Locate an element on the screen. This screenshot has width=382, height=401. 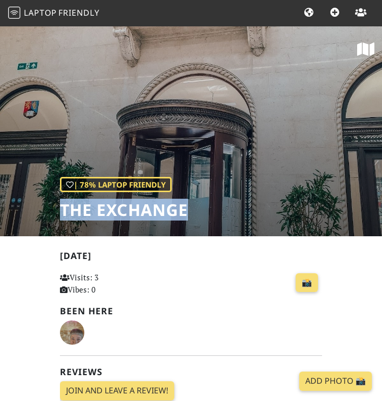
a: LaptopFriendly LaptopFriendly is located at coordinates (54, 13).